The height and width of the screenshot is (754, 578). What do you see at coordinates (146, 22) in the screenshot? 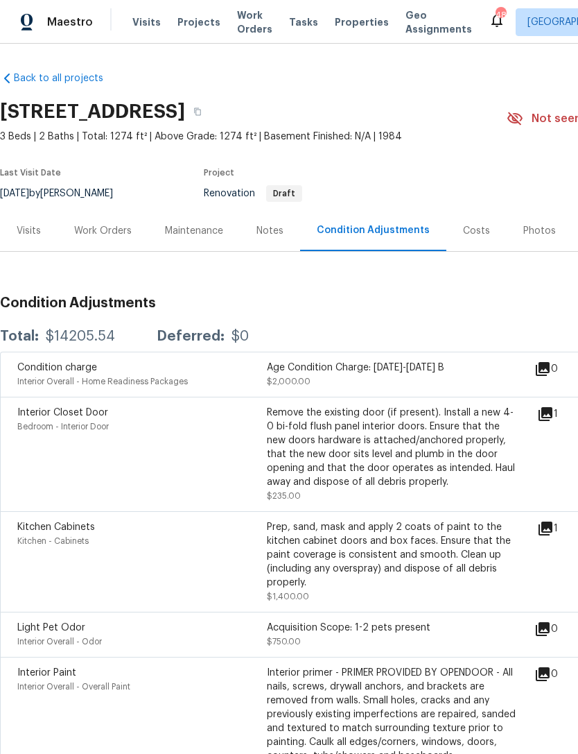
I see `span: Visits` at bounding box center [146, 22].